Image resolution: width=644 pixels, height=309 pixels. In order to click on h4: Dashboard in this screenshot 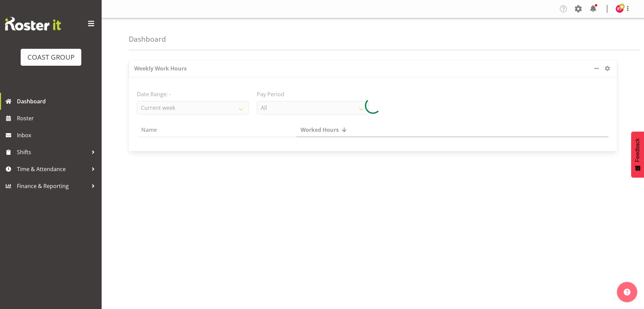, I will do `click(147, 39)`.